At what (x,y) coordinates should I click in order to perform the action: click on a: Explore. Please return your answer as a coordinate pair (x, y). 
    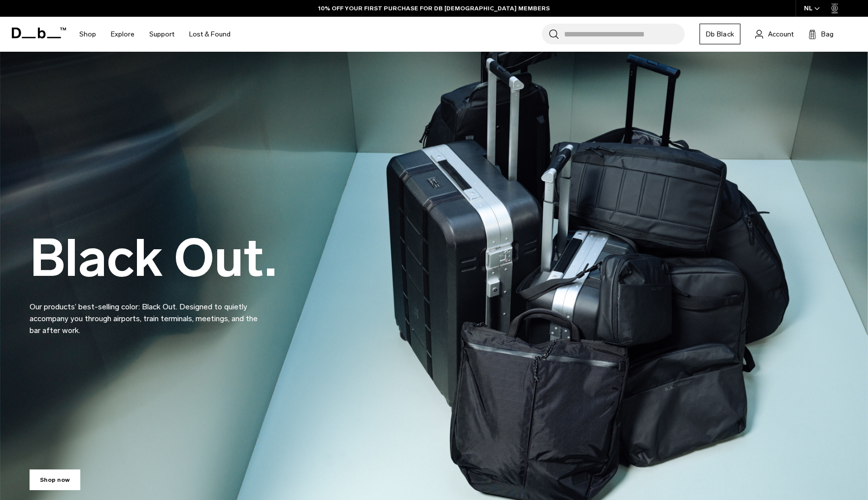
    Looking at the image, I should click on (123, 34).